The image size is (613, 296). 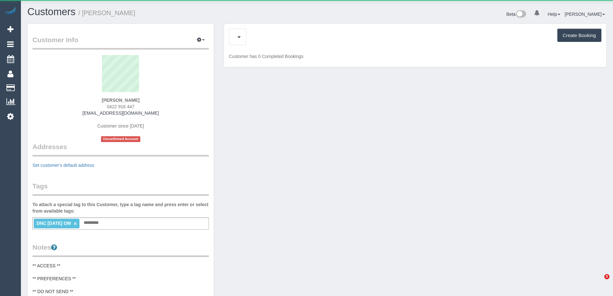 I want to click on a: Help, so click(x=554, y=14).